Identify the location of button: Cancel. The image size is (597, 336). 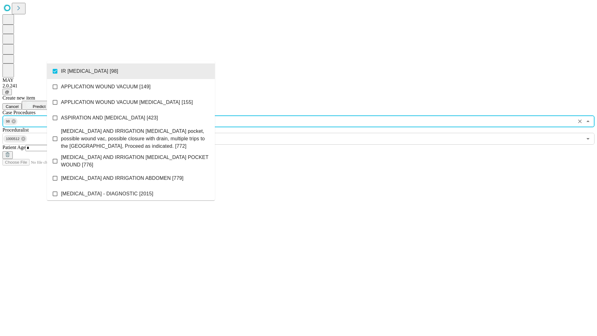
(12, 106).